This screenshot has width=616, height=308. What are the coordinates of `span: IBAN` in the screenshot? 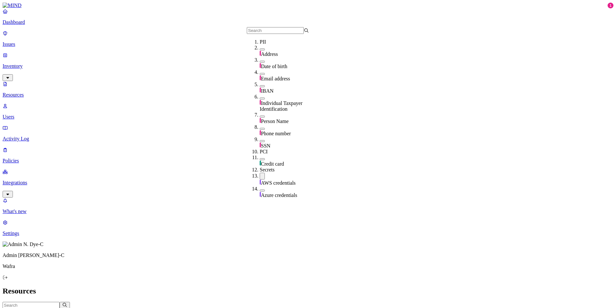 It's located at (267, 91).